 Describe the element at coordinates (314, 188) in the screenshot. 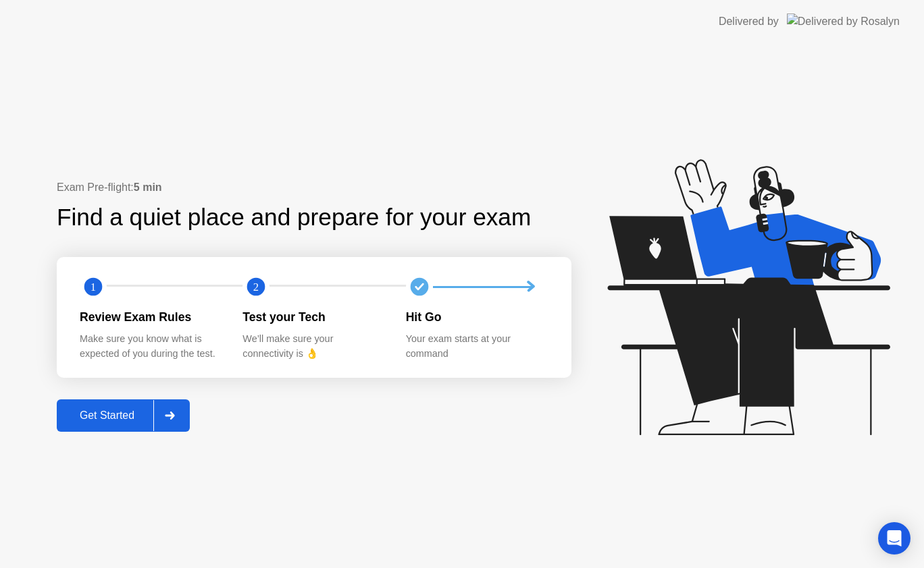

I see `div: Exam Pre-flight:` at that location.